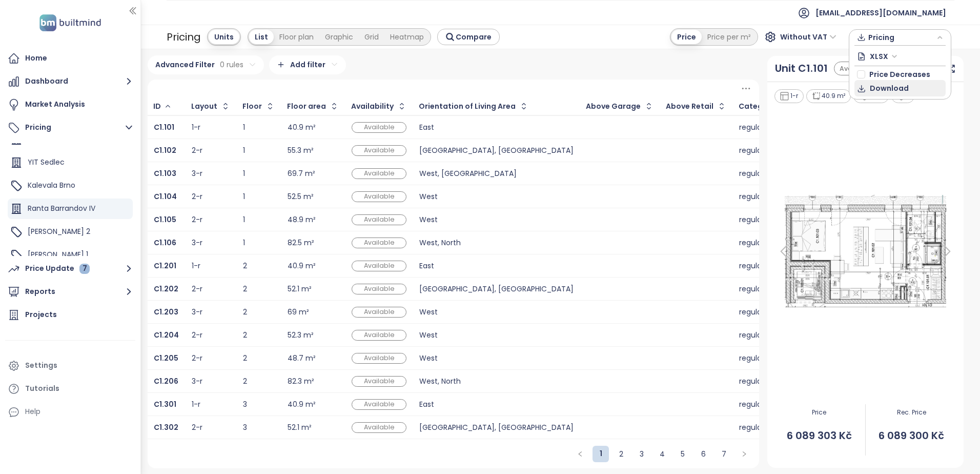  Describe the element at coordinates (166, 358) in the screenshot. I see `b: C1.205` at that location.